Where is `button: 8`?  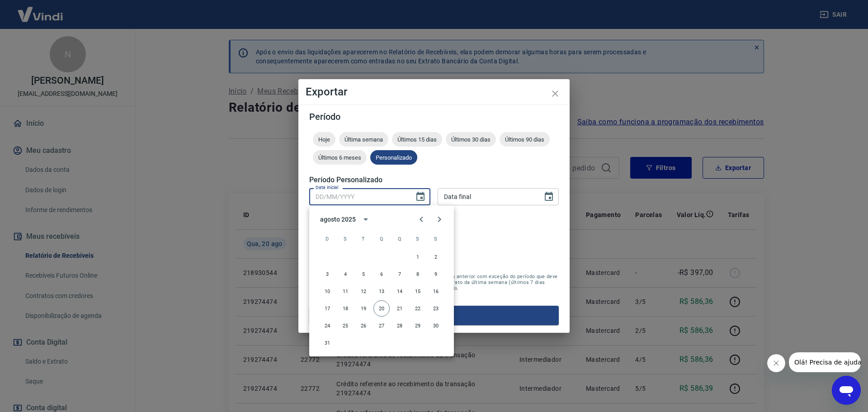 button: 8 is located at coordinates (417, 274).